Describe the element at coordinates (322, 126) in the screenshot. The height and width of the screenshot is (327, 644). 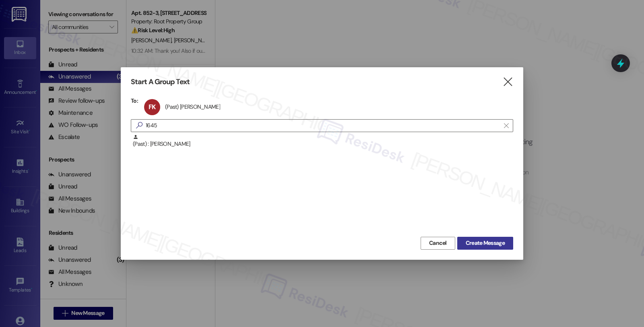
I see `input: Search for any contact or apartment` at that location.